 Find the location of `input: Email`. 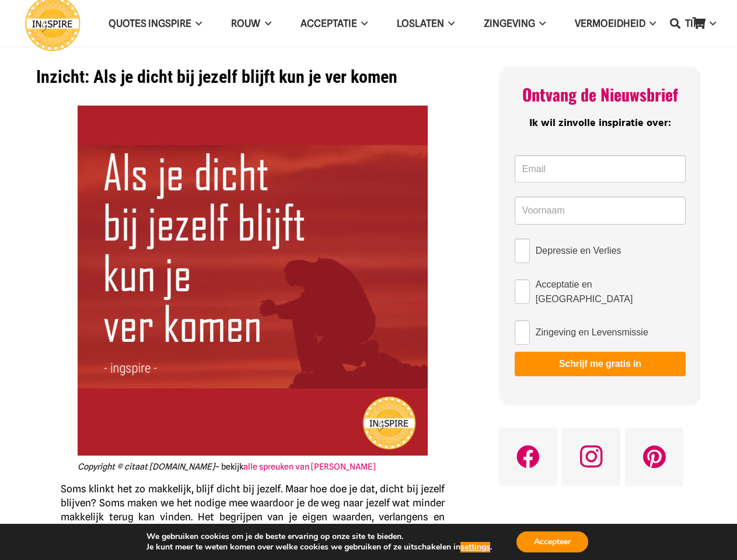

input: Email is located at coordinates (600, 169).